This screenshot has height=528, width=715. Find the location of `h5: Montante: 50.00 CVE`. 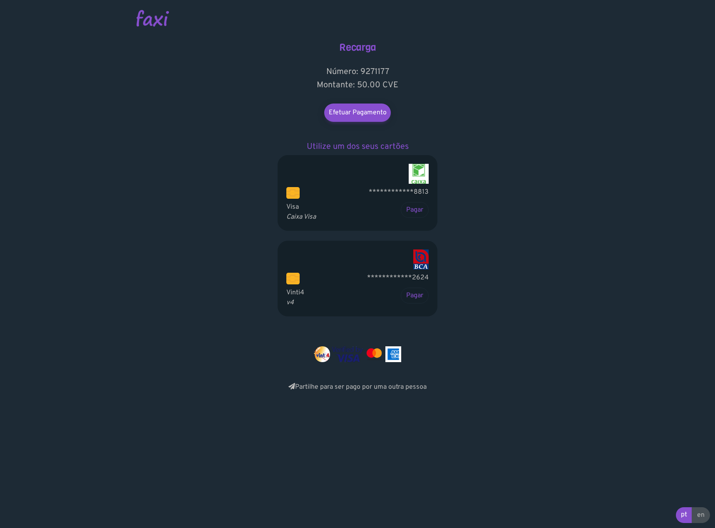

h5: Montante: 50.00 CVE is located at coordinates (357, 85).